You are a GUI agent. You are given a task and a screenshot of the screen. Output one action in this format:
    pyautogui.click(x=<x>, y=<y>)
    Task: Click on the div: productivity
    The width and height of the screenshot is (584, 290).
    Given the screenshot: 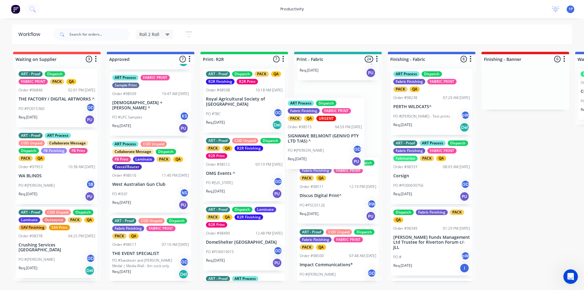 What is the action you would take?
    pyautogui.click(x=292, y=9)
    